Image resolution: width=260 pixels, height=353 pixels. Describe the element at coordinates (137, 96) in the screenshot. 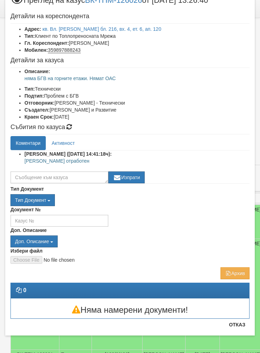

I see `li: Проблем с БГВ` at that location.